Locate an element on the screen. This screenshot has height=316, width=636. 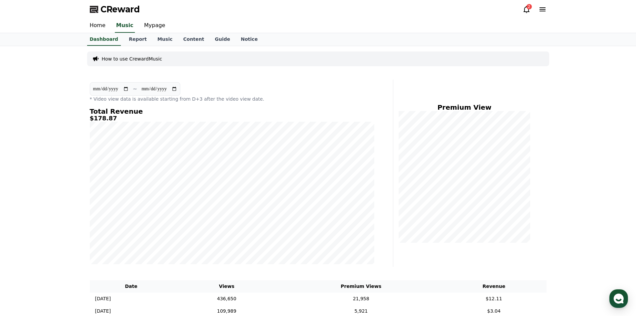
a: Report is located at coordinates (138, 39).